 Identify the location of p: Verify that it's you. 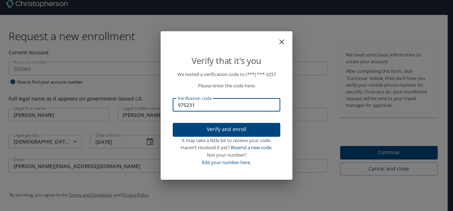
(226, 61).